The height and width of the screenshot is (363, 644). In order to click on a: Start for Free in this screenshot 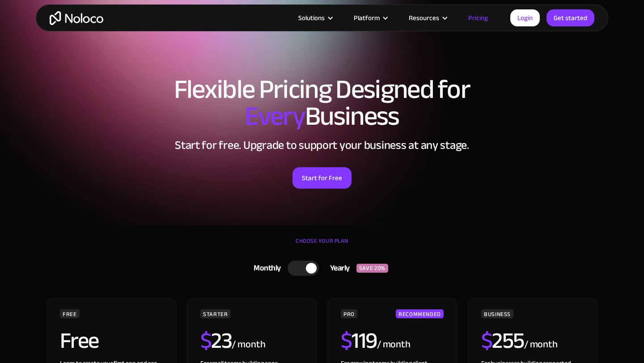, I will do `click(322, 178)`.